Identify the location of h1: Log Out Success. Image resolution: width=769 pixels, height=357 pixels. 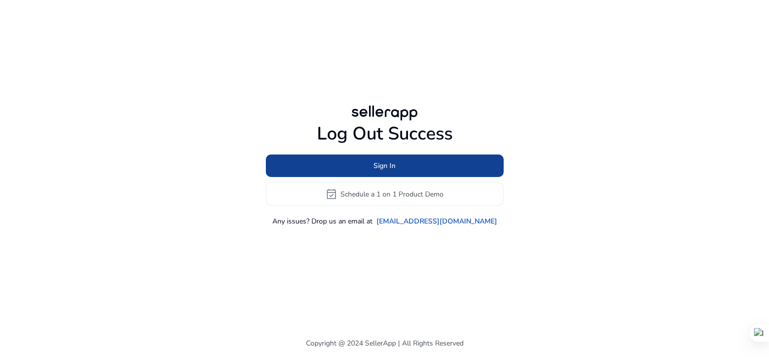
(385, 134).